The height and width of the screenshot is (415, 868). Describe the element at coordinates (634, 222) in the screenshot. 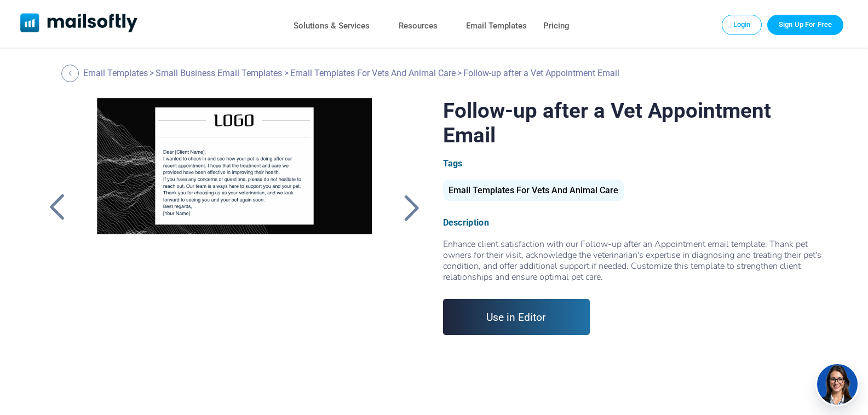

I see `div: Description` at that location.